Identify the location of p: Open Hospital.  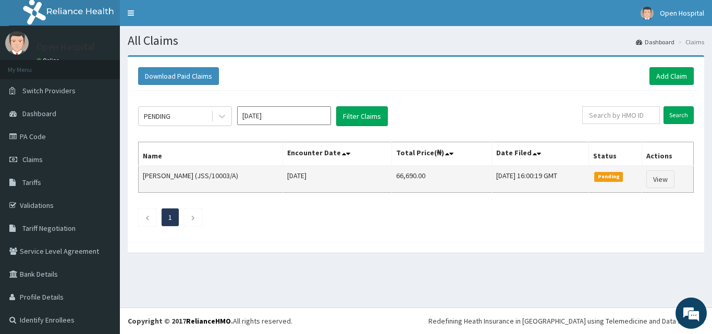
(66, 47).